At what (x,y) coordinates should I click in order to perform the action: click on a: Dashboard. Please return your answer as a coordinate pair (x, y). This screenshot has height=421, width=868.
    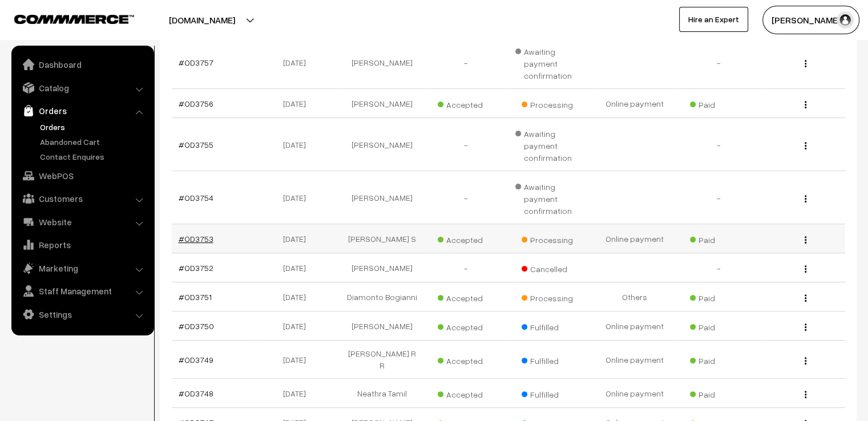
    Looking at the image, I should click on (82, 64).